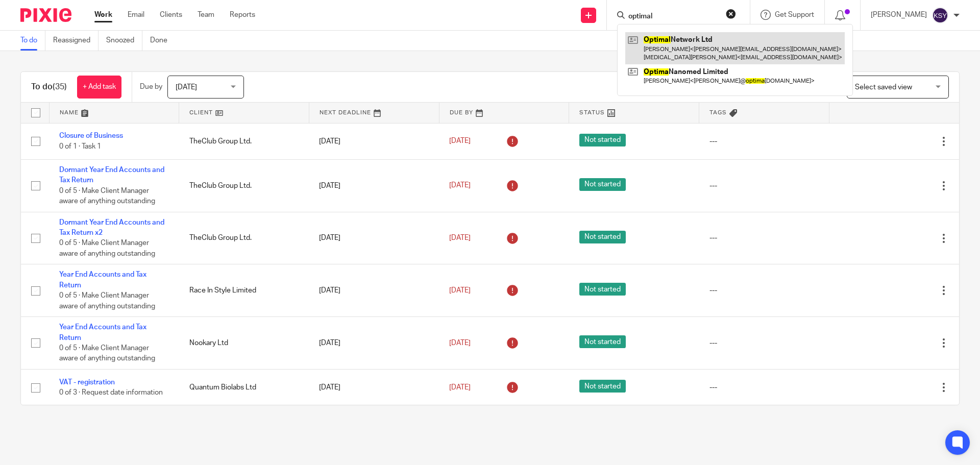  Describe the element at coordinates (33, 40) in the screenshot. I see `a: To do` at that location.